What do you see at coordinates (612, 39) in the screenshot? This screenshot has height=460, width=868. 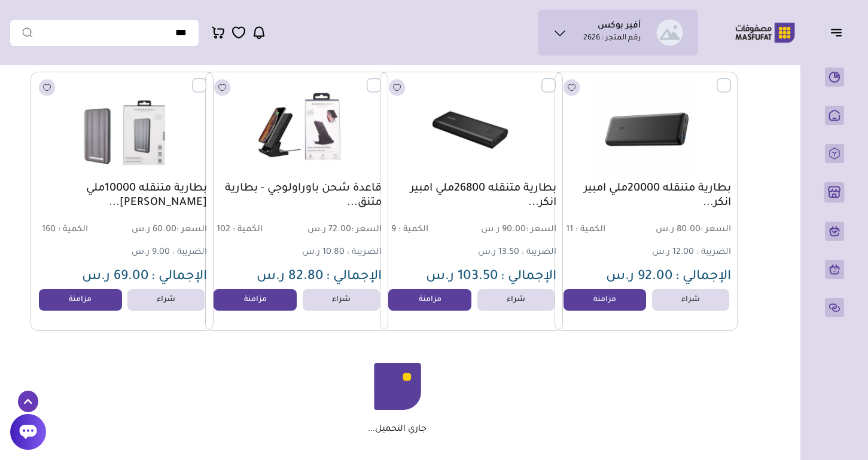 I see `p: رقم المتجر : 2626` at bounding box center [612, 39].